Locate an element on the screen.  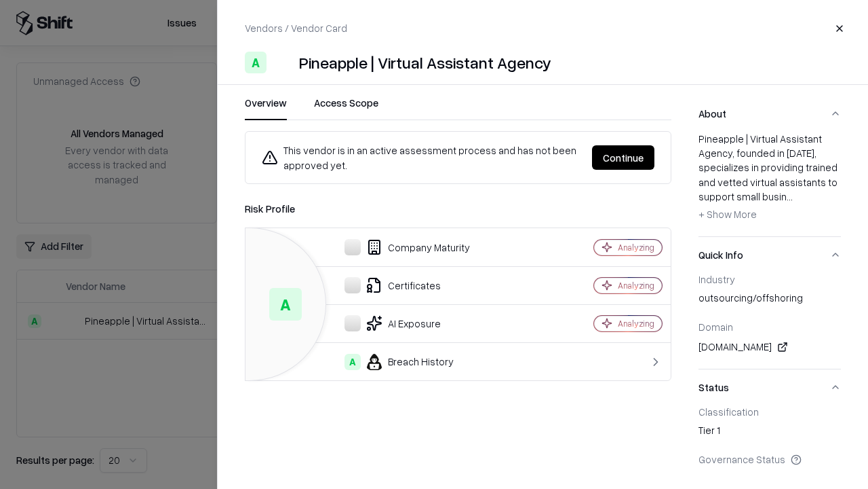
div: This vendor is in an active assessment process and has not been approved yet. is located at coordinates (421, 157).